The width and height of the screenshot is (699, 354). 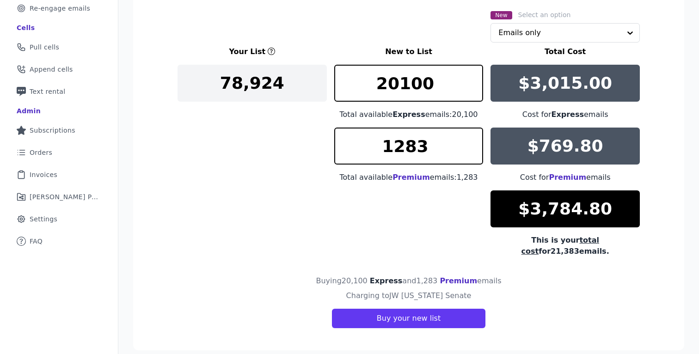 I want to click on a: Orders, so click(x=59, y=153).